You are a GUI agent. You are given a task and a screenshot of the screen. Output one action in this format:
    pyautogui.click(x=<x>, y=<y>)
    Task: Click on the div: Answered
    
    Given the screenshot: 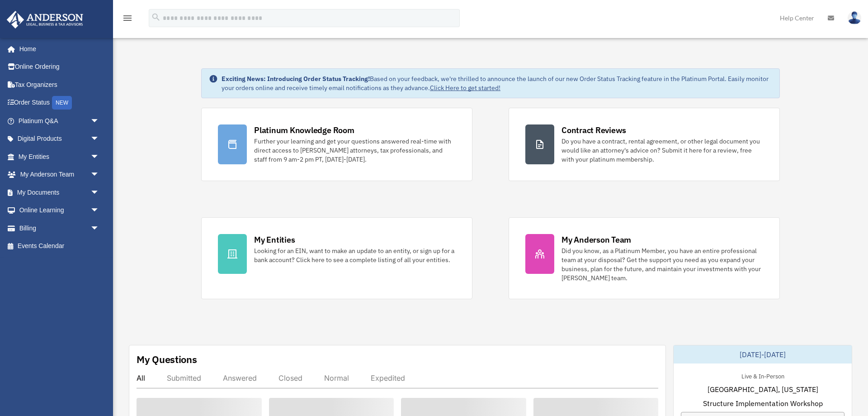 What is the action you would take?
    pyautogui.click(x=240, y=378)
    